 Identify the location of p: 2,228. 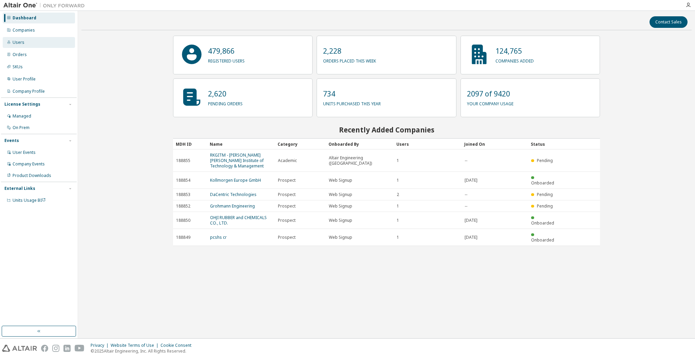
(350, 51).